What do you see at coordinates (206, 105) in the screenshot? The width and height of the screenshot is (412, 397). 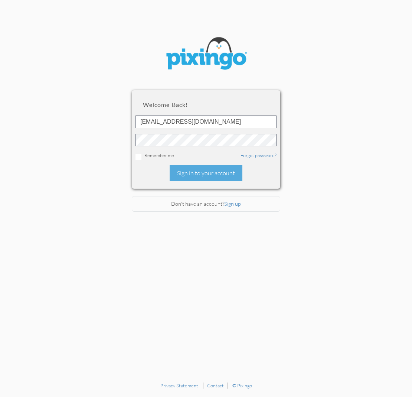 I see `h2: Welcome back!` at bounding box center [206, 105].